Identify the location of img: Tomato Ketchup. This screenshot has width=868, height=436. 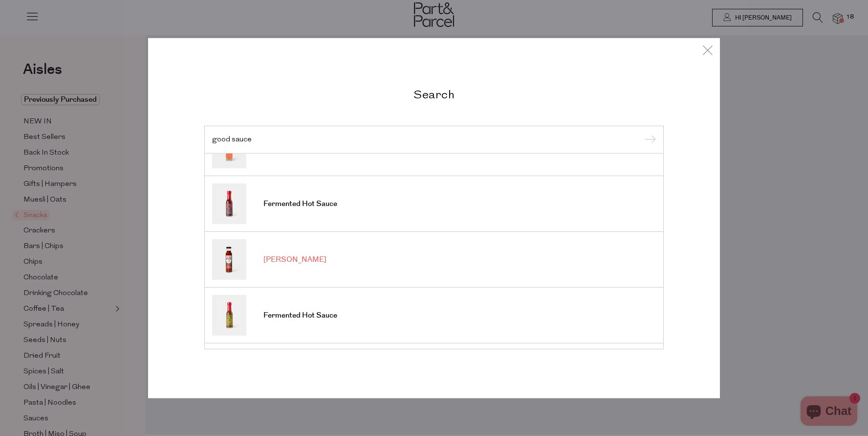
(230, 260).